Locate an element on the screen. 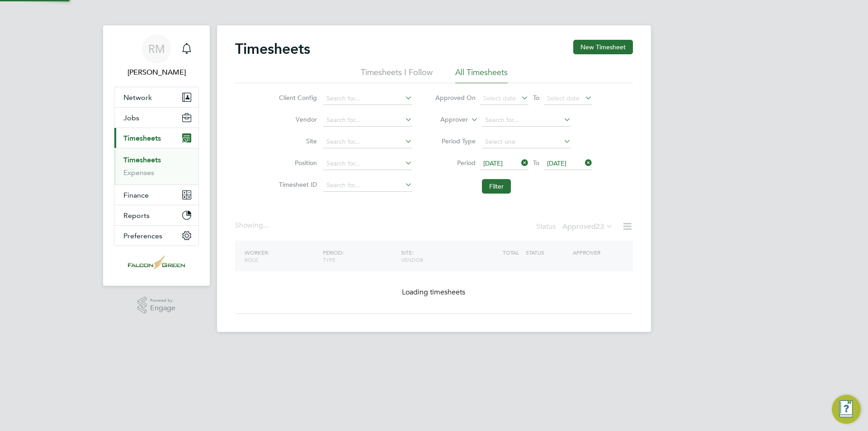 The height and width of the screenshot is (431, 868). a: Powered byEngage is located at coordinates (156, 305).